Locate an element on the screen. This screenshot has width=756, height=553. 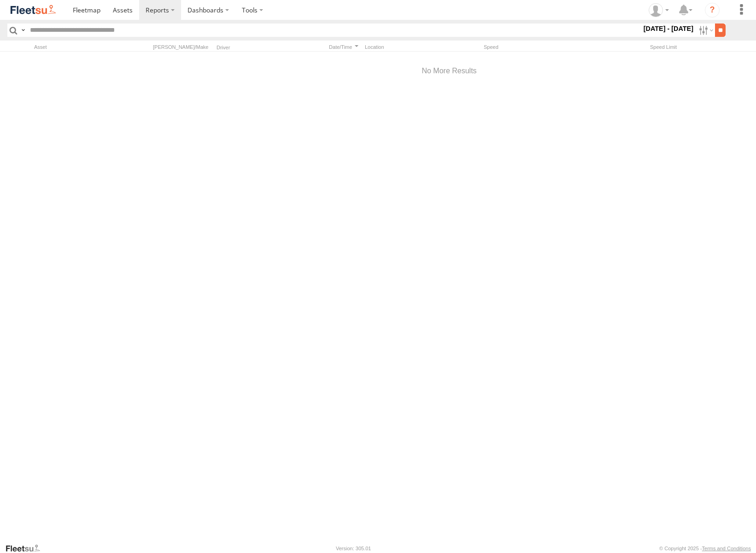
div: Click to Sort is located at coordinates (343, 47).